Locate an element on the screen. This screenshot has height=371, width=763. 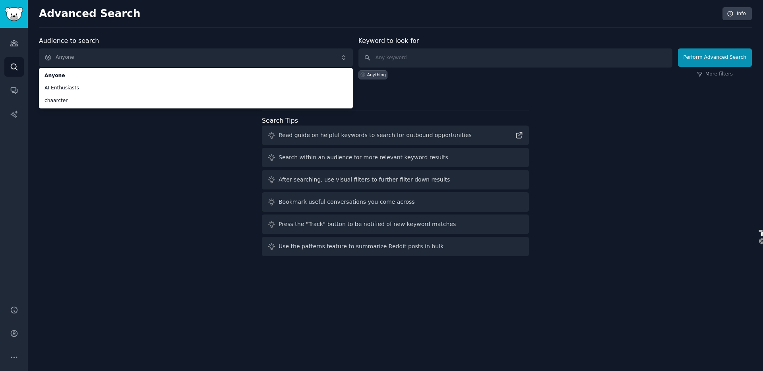
div: Search within an audience for more relevant keyword results is located at coordinates (363, 157).